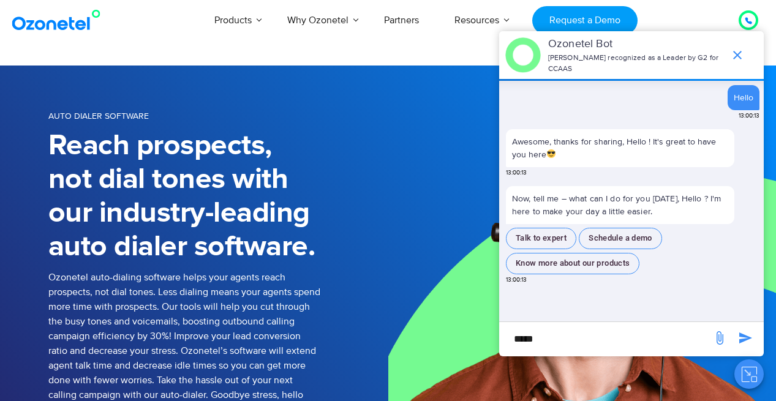 This screenshot has height=401, width=776. I want to click on img: header, so click(523, 55).